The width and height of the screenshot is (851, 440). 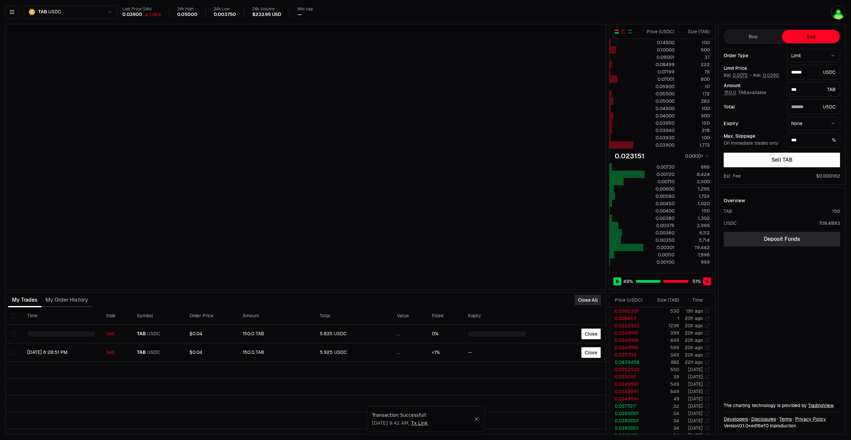 What do you see at coordinates (694, 362) in the screenshot?
I see `time: 22h ago` at bounding box center [694, 362].